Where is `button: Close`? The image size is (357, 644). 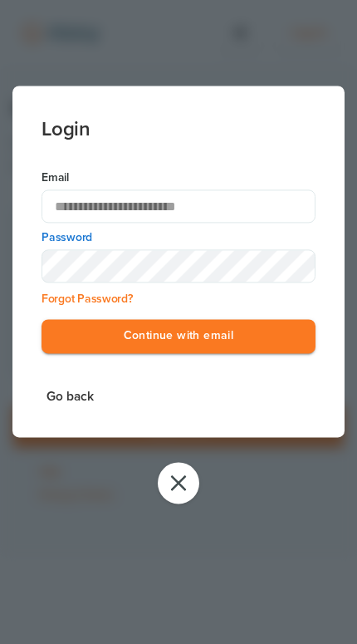
button: Close is located at coordinates (178, 482).